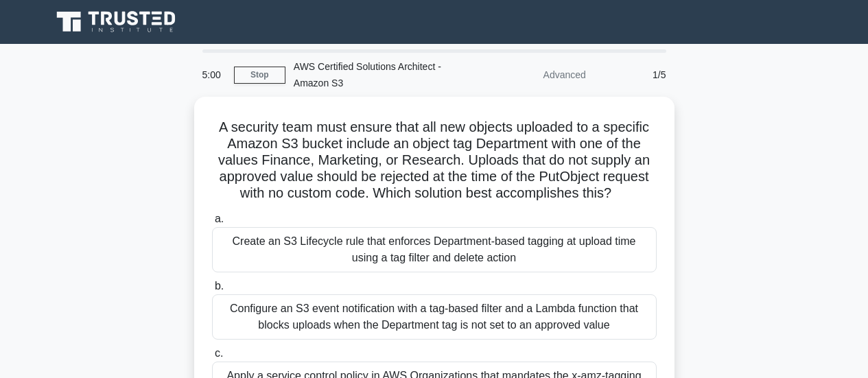  Describe the element at coordinates (434, 317) in the screenshot. I see `div: Configure an S3 event notification with a tag-based filter and a Lambda function that blocks uplo...` at that location.